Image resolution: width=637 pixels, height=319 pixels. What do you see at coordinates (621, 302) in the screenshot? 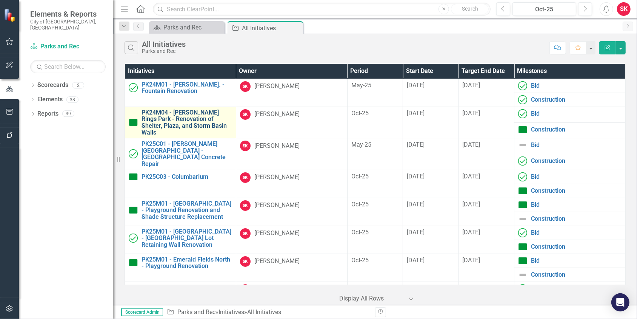
I see `div: Open Intercom Messenger` at bounding box center [621, 302].